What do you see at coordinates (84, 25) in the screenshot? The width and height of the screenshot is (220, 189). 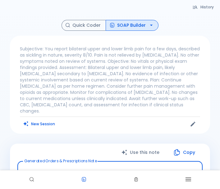 I see `button: Quick Coder` at bounding box center [84, 25].